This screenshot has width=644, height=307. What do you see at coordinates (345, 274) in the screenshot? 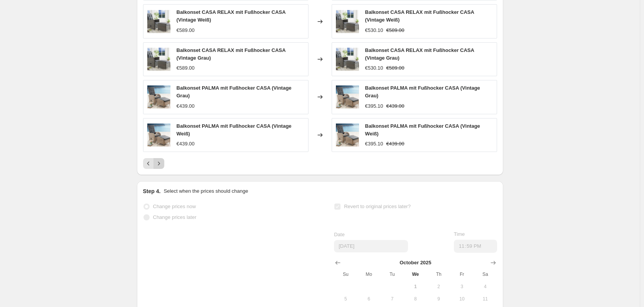
I see `th: Sunday` at bounding box center [345, 274].